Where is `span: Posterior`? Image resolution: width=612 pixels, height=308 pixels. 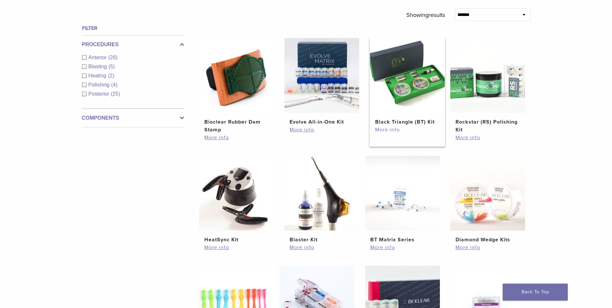
span: Posterior is located at coordinates (100, 94).